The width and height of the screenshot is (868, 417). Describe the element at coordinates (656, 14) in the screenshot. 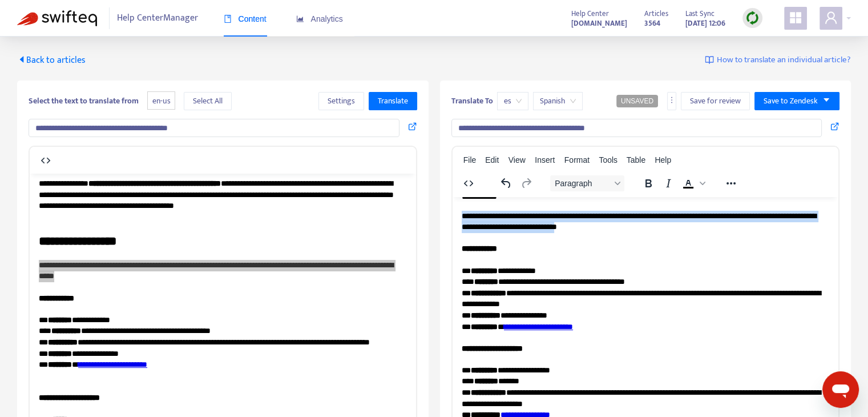

I see `span: Articles` at that location.